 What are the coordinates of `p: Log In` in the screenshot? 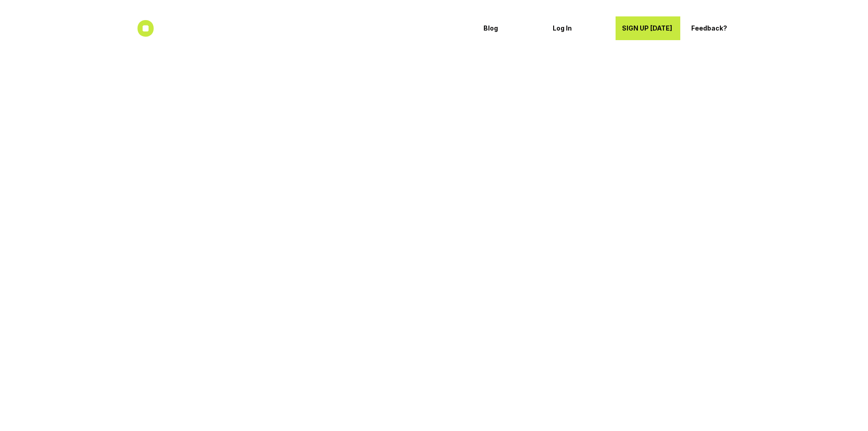 It's located at (578, 28).